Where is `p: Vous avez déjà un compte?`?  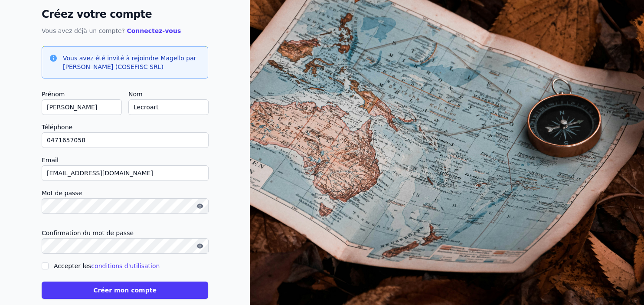
p: Vous avez déjà un compte? is located at coordinates (125, 31).